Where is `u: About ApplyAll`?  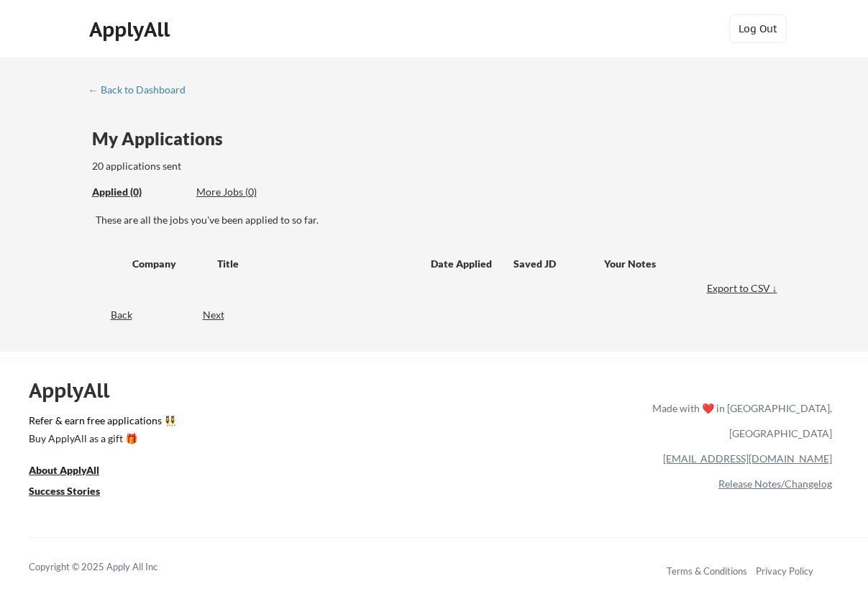 u: About ApplyAll is located at coordinates (64, 470).